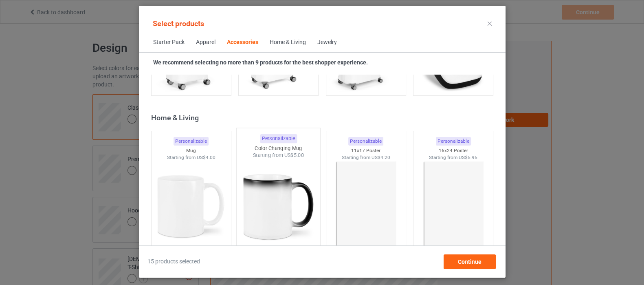 The image size is (644, 285). I want to click on strong: We recommend selecting no more than 9 products for the best shopper experience., so click(260, 63).